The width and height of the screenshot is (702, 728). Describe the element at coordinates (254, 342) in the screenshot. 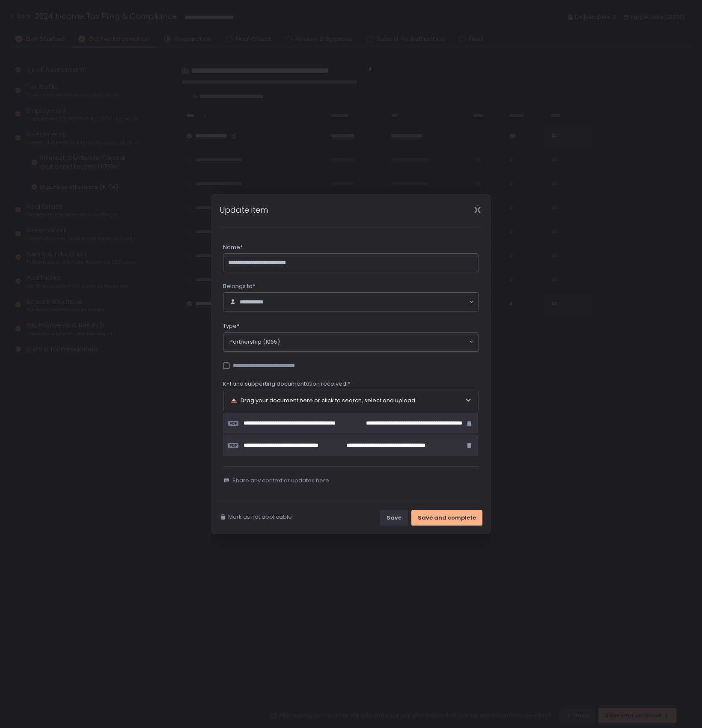

I see `span: Partnership (1065)` at that location.